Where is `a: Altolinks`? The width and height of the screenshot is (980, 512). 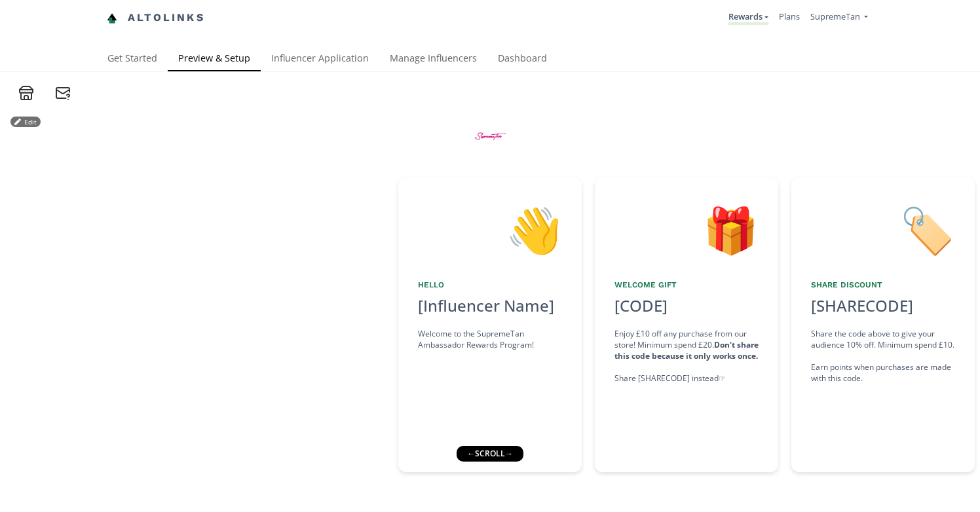
a: Altolinks is located at coordinates (156, 18).